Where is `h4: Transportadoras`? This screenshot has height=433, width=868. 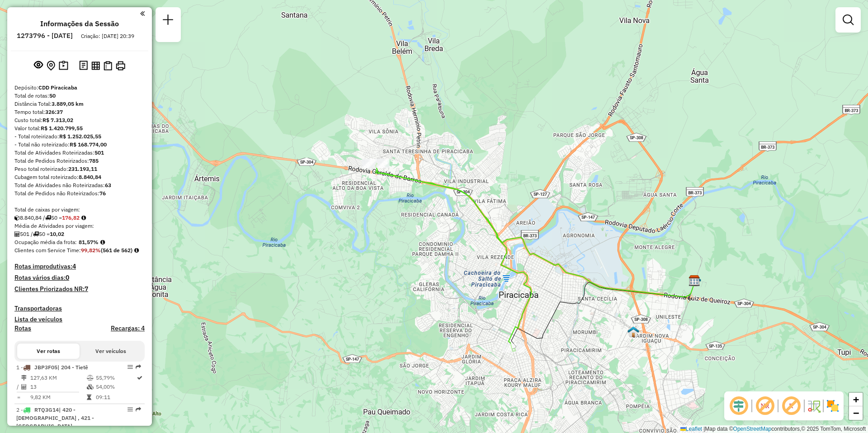 h4: Transportadoras is located at coordinates (80, 308).